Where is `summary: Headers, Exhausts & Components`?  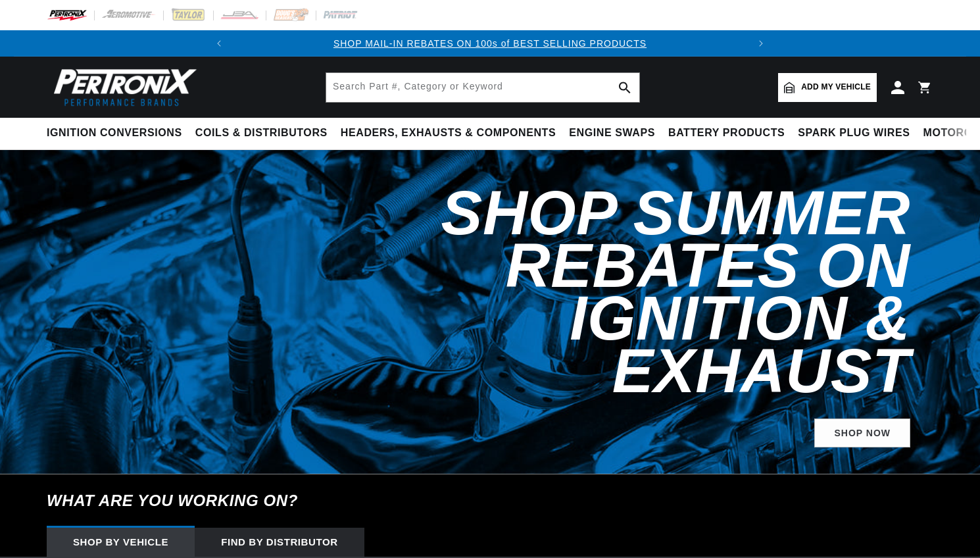 summary: Headers, Exhausts & Components is located at coordinates (448, 133).